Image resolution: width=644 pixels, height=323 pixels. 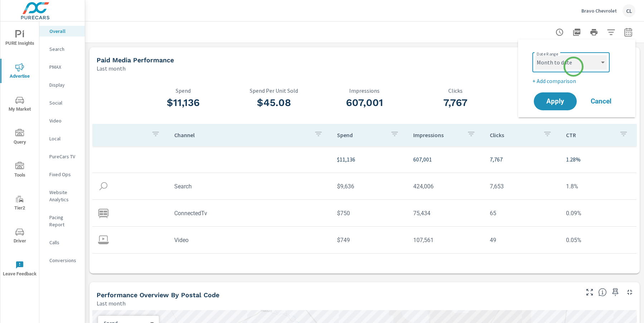 What do you see at coordinates (601, 101) in the screenshot?
I see `button: Cancel` at bounding box center [601, 101].